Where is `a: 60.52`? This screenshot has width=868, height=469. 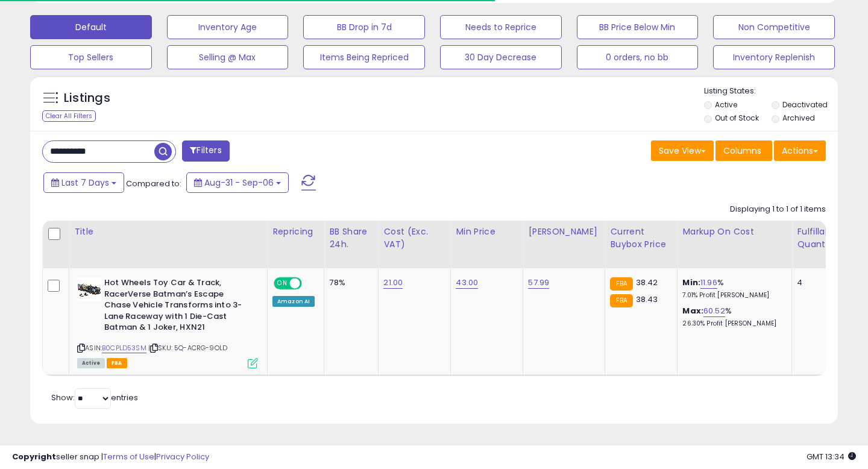 a: 60.52 is located at coordinates (714, 311).